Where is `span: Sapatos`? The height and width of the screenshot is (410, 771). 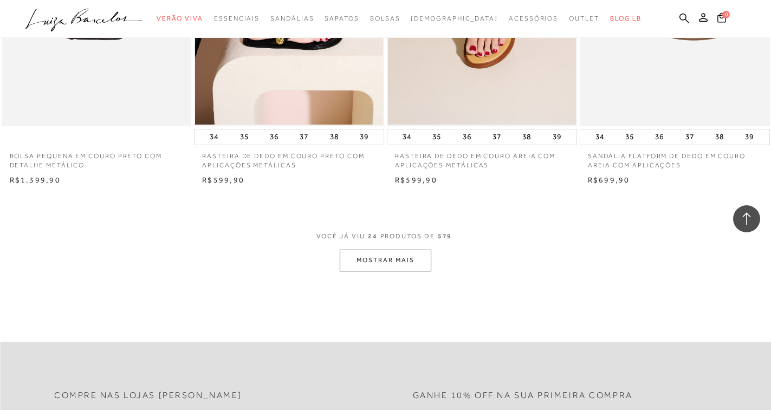 span: Sapatos is located at coordinates (341, 18).